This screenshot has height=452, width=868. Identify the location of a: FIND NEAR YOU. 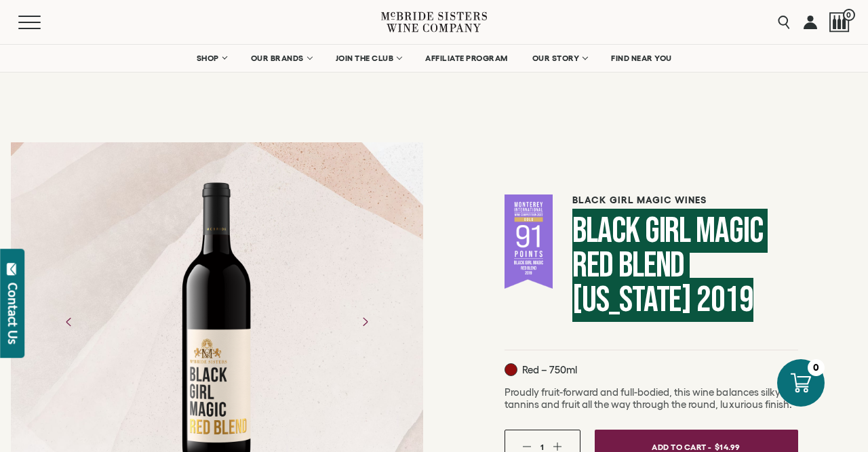
(642, 58).